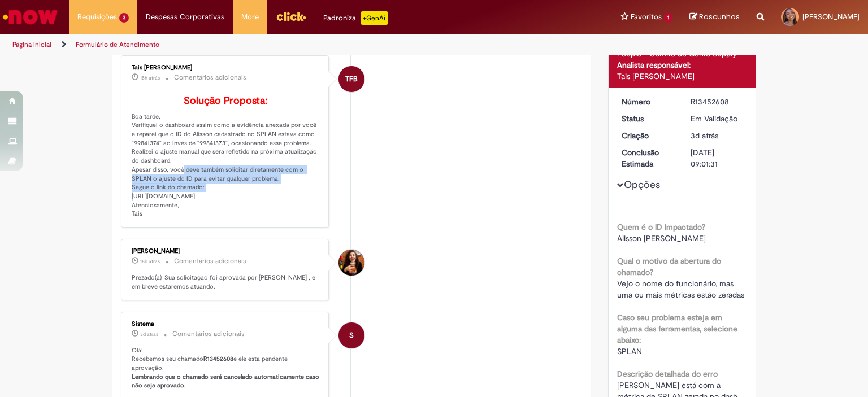 This screenshot has width=868, height=397. What do you see at coordinates (150, 78) in the screenshot?
I see `time: 29/08/2025 18:01:56` at bounding box center [150, 78].